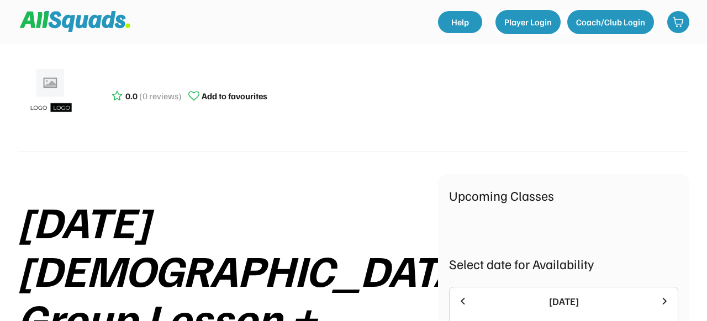  Describe the element at coordinates (563, 264) in the screenshot. I see `div: Select date for Availability` at that location.